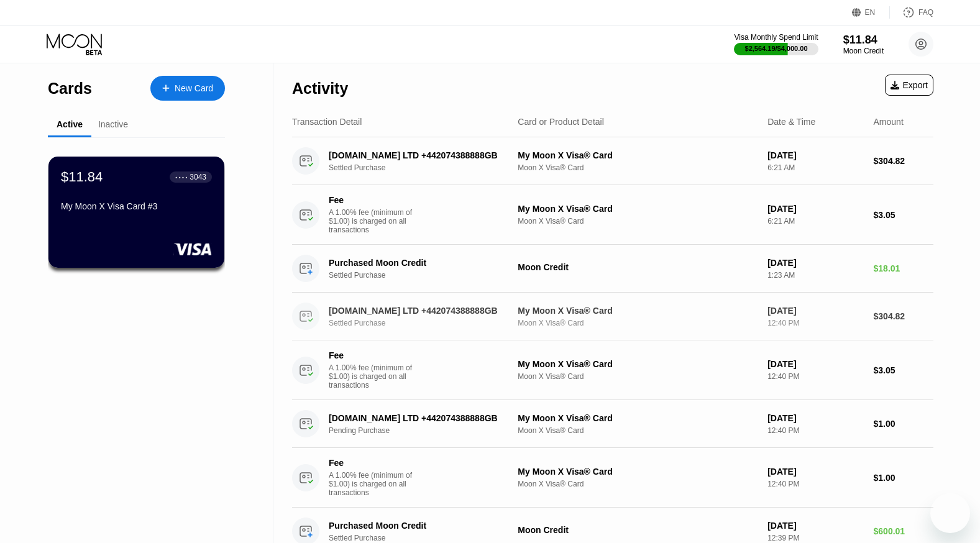 Image resolution: width=980 pixels, height=543 pixels. Describe the element at coordinates (69, 88) in the screenshot. I see `div: Cards` at that location.